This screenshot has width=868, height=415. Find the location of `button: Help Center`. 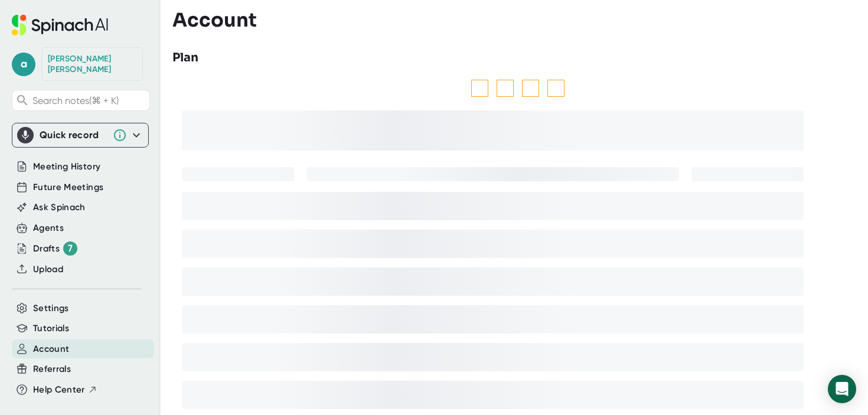

button: Help Center is located at coordinates (65, 389).